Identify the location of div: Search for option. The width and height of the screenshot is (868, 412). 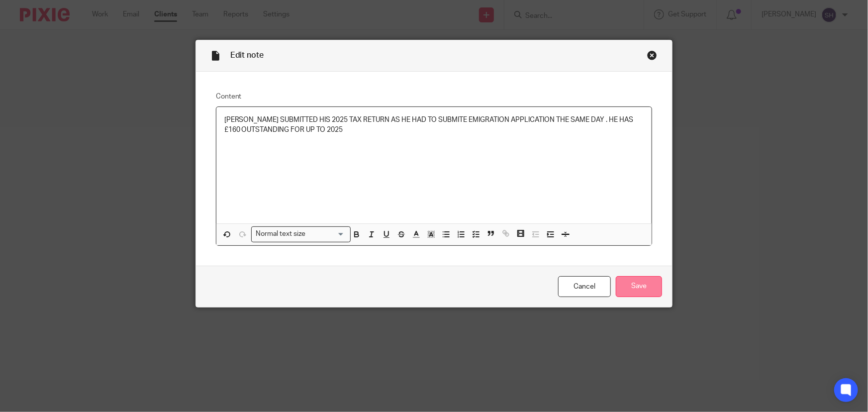
(301, 234).